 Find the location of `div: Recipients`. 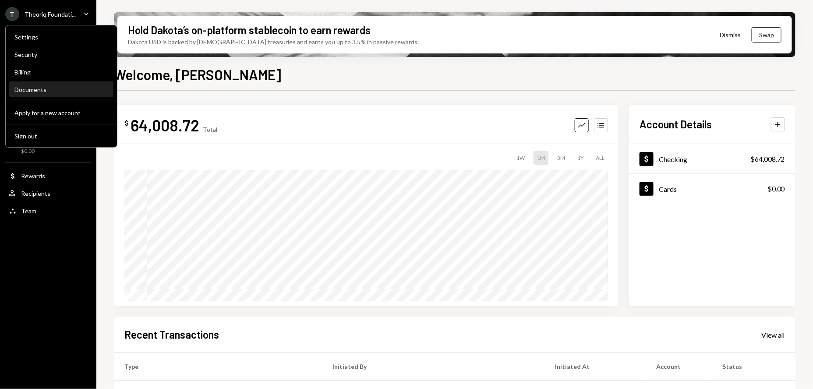

div: Recipients is located at coordinates (35, 193).